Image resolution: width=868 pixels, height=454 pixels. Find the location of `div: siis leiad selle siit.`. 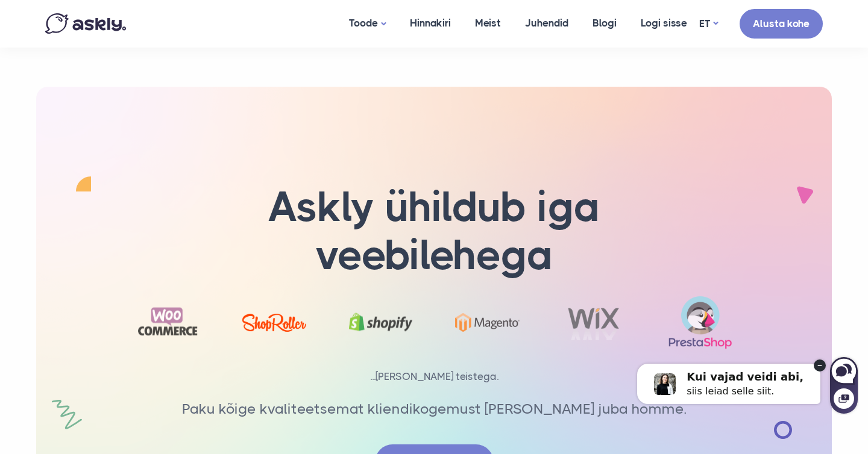

div: siis leiad selle siit. is located at coordinates (134, 49).